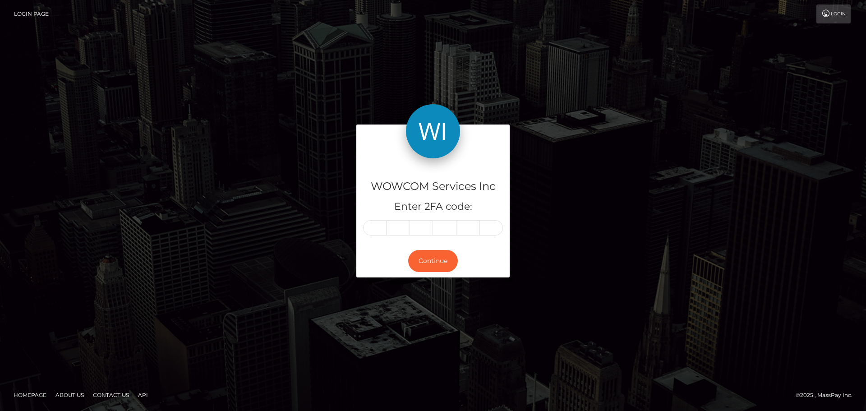 Image resolution: width=866 pixels, height=411 pixels. I want to click on div: © 2025 , MassPay Inc., so click(827, 395).